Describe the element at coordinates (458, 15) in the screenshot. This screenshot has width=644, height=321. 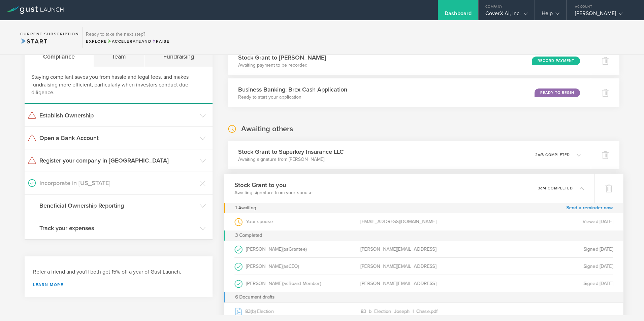
I see `div: Dashboard` at that location.